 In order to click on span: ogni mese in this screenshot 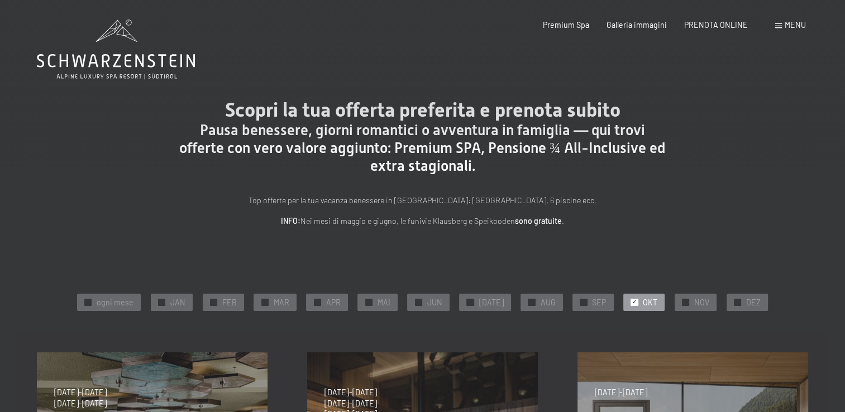, I will do `click(115, 303)`.